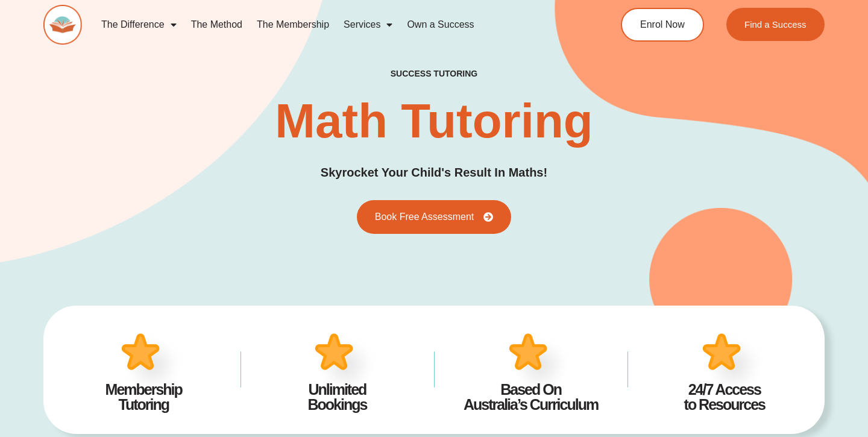  Describe the element at coordinates (138, 25) in the screenshot. I see `a: The Difference` at that location.